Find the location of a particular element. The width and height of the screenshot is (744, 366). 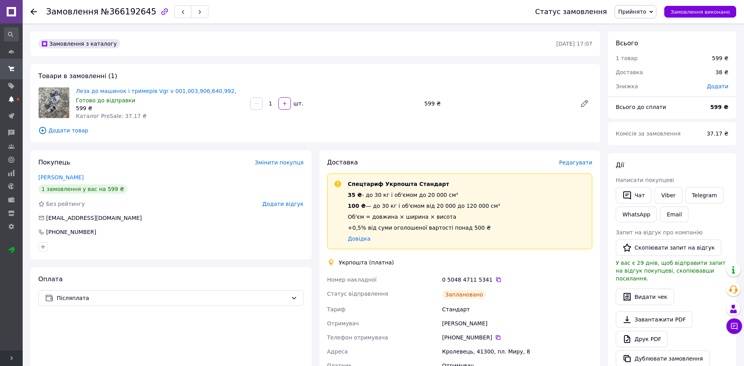

span: Без рейтингу is located at coordinates (65, 204).